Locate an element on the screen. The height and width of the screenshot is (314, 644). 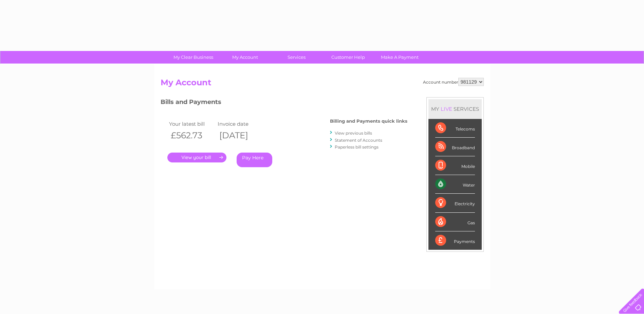
a: My Clear Business is located at coordinates (193, 57).